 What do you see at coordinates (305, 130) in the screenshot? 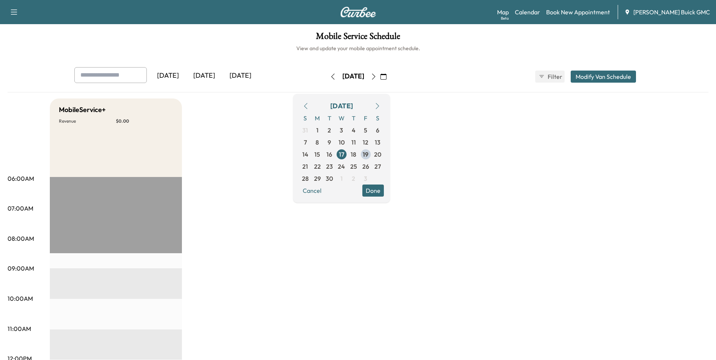
I see `span: 31` at bounding box center [305, 130].